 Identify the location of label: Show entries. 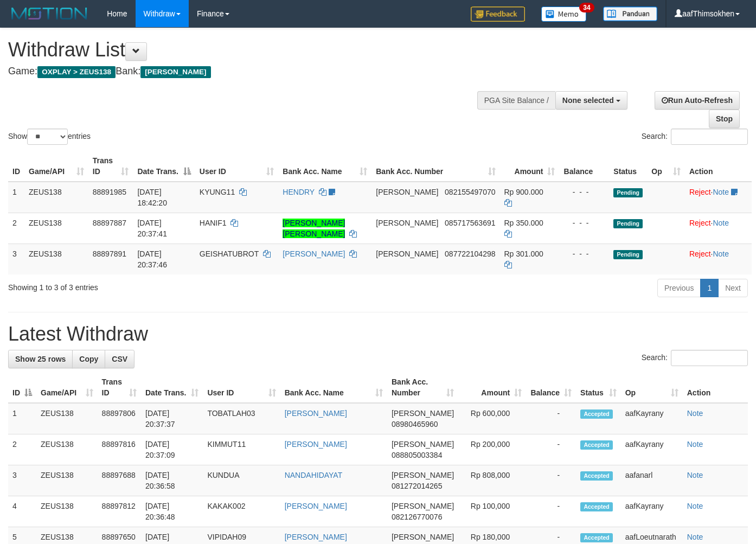
(49, 136).